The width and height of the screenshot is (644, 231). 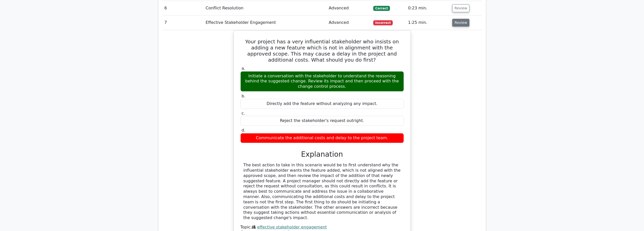 What do you see at coordinates (381, 8) in the screenshot?
I see `span: Correct` at bounding box center [381, 8].